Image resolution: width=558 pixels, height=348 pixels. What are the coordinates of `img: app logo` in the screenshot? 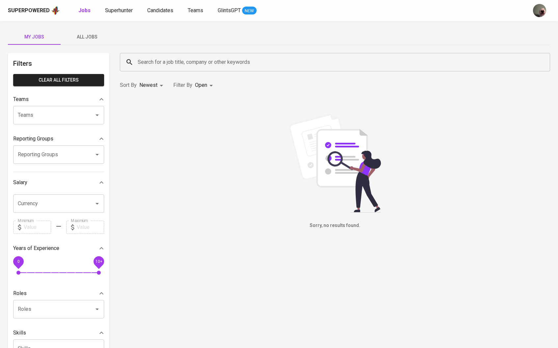 It's located at (55, 11).